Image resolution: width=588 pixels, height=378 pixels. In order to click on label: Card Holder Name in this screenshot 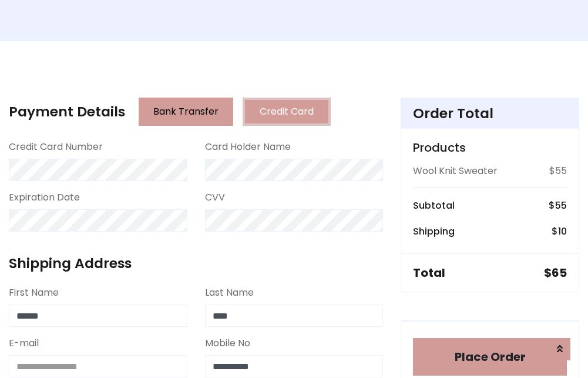, I will do `click(248, 147)`.